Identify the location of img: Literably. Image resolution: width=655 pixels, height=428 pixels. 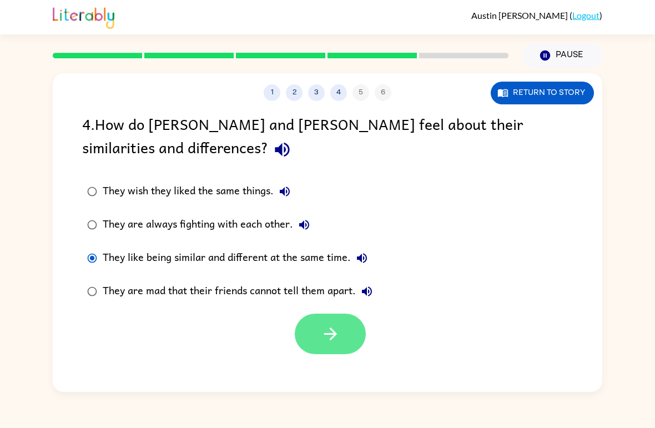
(83, 17).